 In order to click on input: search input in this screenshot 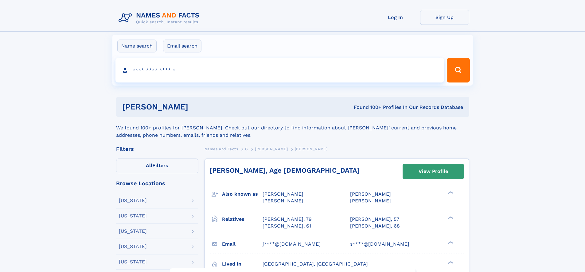, I will do `click(280, 70)`.